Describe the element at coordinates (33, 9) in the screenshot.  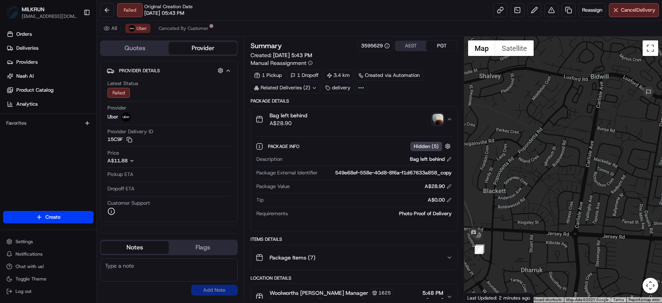
I see `button: MILKRUN` at that location.